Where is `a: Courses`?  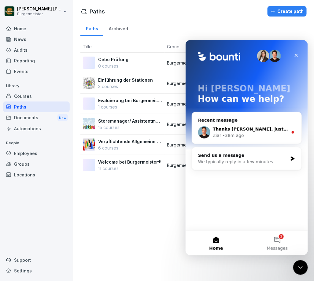
a: Courses is located at coordinates (36, 96).